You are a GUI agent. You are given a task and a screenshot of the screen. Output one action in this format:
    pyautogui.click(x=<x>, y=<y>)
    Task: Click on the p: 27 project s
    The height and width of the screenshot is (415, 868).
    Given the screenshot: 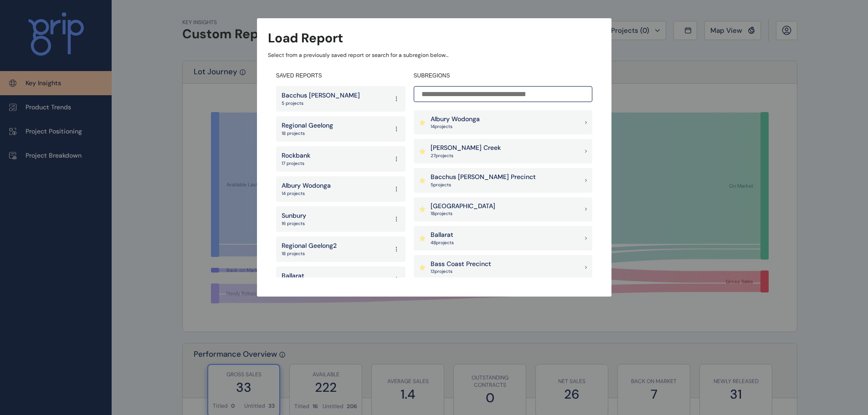 What is the action you would take?
    pyautogui.click(x=466, y=156)
    